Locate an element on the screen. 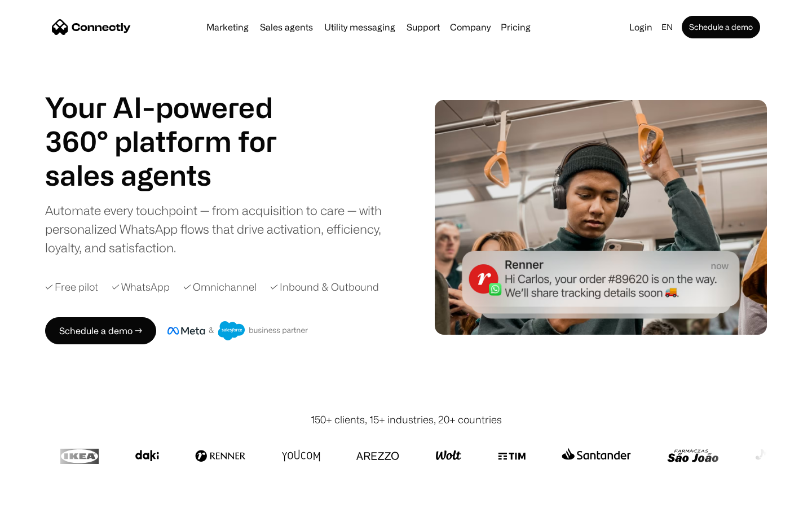 This screenshot has width=812, height=508. a: Support is located at coordinates (423, 27).